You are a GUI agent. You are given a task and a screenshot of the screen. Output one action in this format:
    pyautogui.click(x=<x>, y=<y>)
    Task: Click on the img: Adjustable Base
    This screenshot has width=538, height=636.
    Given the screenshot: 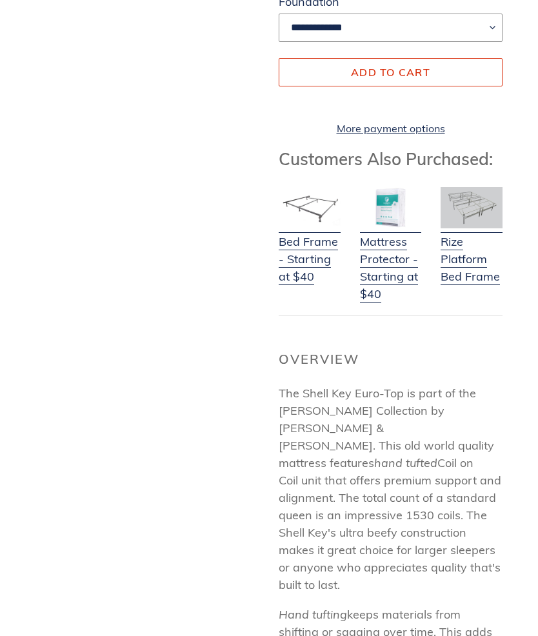 What is the action you would take?
    pyautogui.click(x=471, y=208)
    